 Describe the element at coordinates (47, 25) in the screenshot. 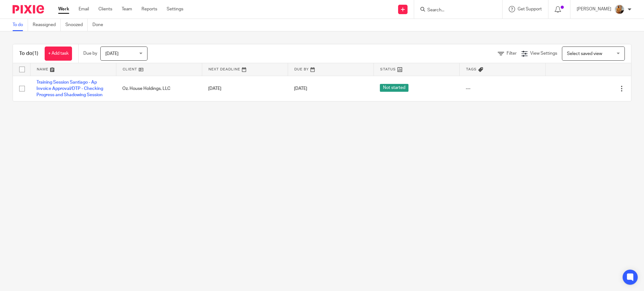

I see `a: Reassigned` at that location.